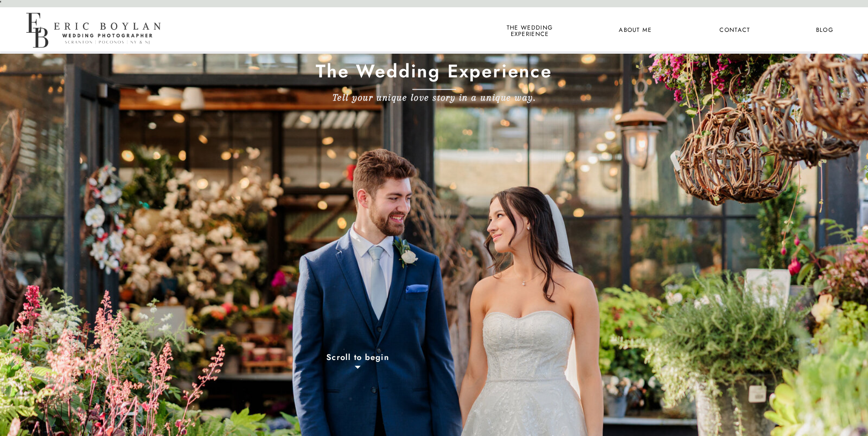 This screenshot has width=868, height=436. Describe the element at coordinates (735, 30) in the screenshot. I see `a: Contact` at that location.